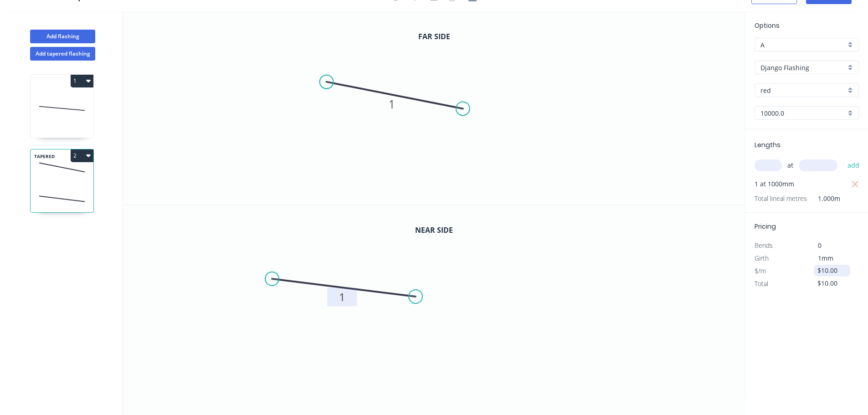  Describe the element at coordinates (790, 166) in the screenshot. I see `span: at` at that location.